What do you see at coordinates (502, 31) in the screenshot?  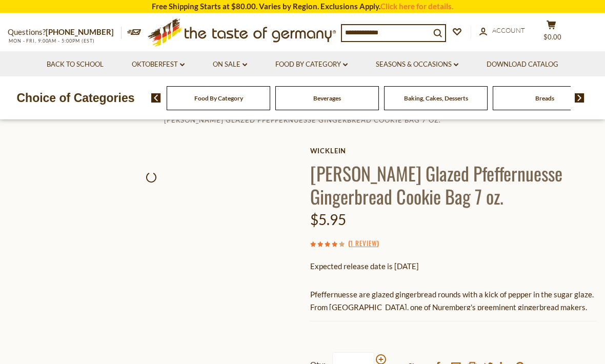 I see `a: Account` at bounding box center [502, 31].